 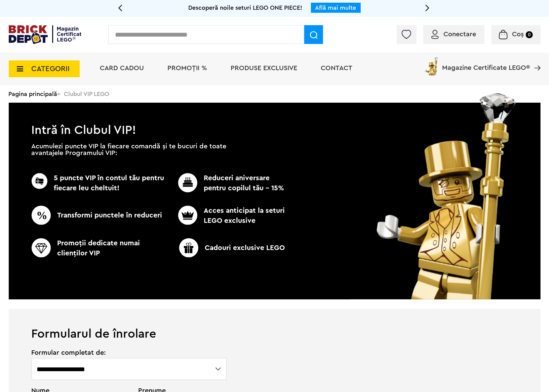 What do you see at coordinates (188, 68) in the screenshot?
I see `a: PROMOȚII %` at bounding box center [188, 68].